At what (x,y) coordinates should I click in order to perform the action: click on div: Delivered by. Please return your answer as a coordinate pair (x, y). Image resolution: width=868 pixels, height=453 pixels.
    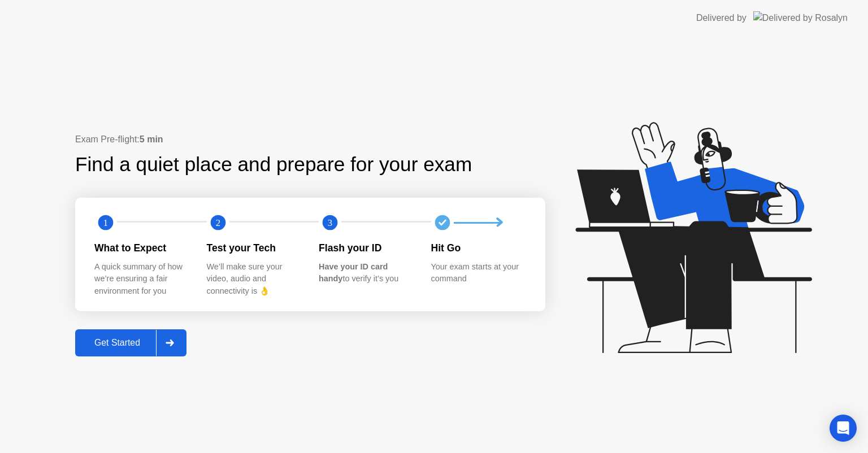
    Looking at the image, I should click on (721, 18).